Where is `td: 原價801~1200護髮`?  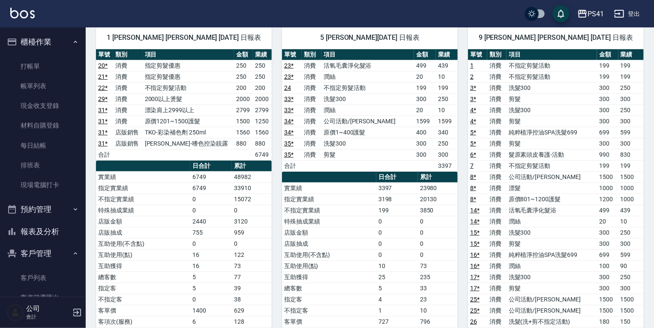 td: 原價801~1200護髮 is located at coordinates (552, 199).